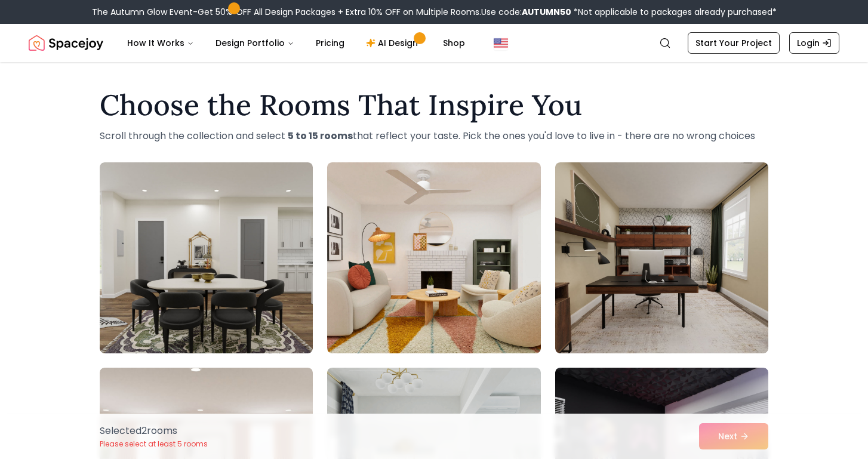  What do you see at coordinates (296, 43) in the screenshot?
I see `nav: Main` at bounding box center [296, 43].